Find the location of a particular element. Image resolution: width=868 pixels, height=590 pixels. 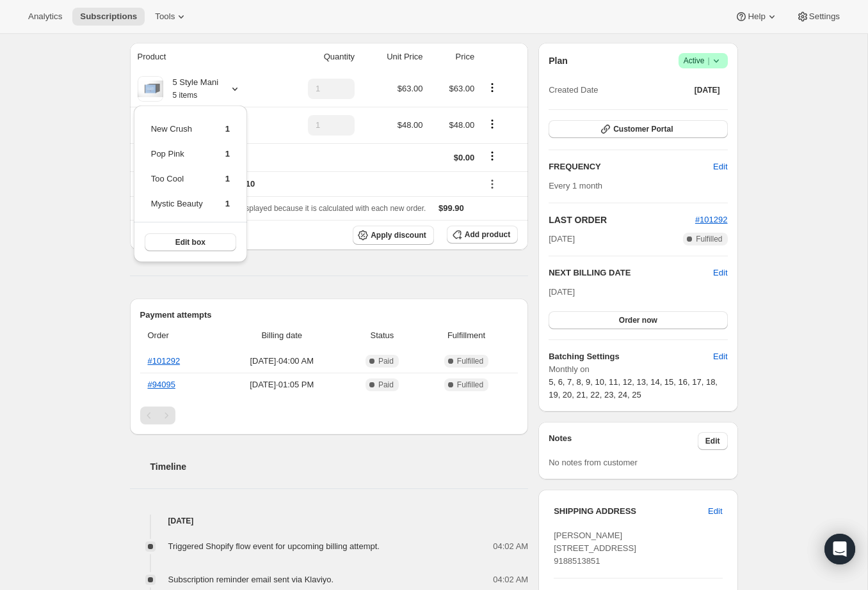

button: Analytics is located at coordinates (45, 16).